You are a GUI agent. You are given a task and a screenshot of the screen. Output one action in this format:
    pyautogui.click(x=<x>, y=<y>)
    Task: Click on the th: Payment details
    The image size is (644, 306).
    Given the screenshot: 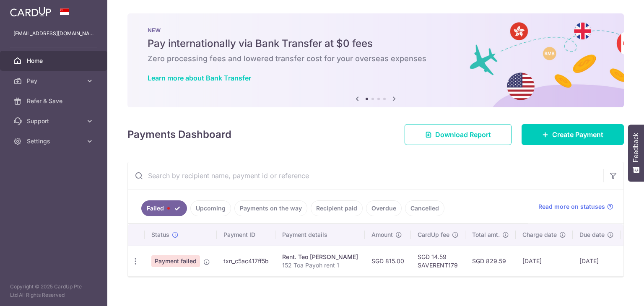 What is the action you would take?
    pyautogui.click(x=320, y=234)
    